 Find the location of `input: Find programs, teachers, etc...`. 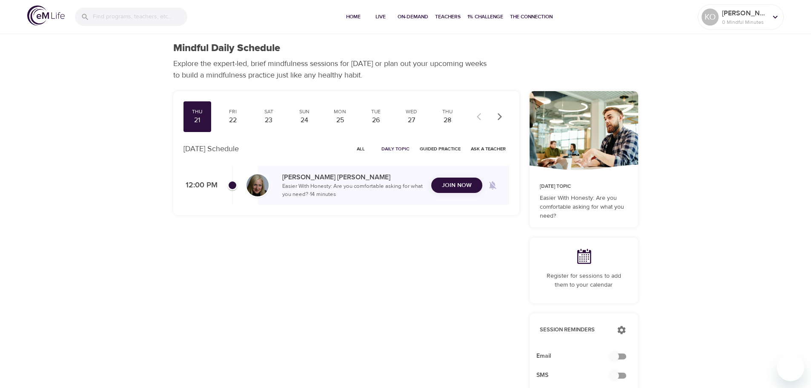

input: Find programs, teachers, etc... is located at coordinates (140, 17).